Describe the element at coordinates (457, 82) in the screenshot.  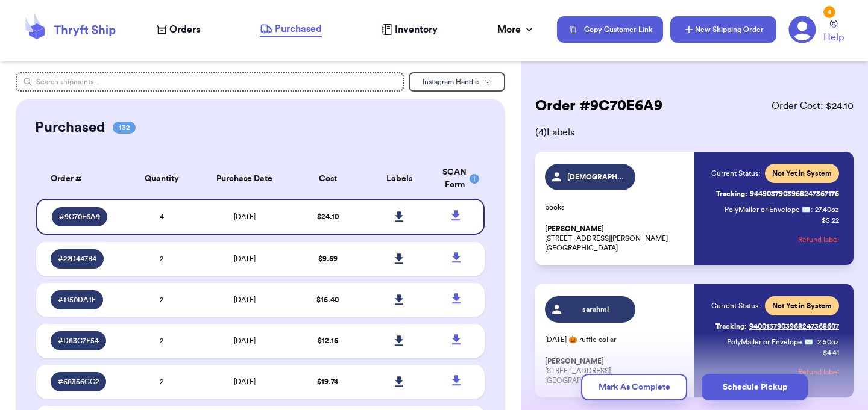
I see `button: Instagram Handle` at that location.